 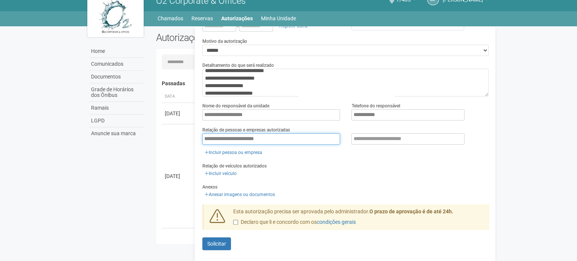 I want to click on label: Relação de veículos autorizados, so click(x=234, y=166).